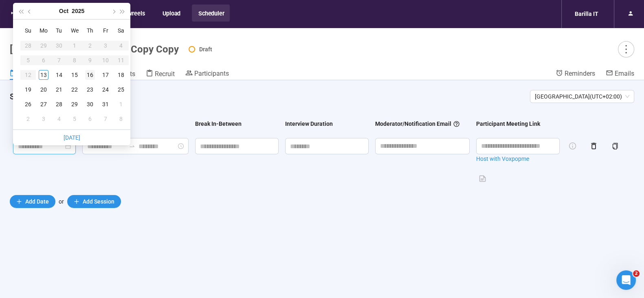 The image size is (644, 298). What do you see at coordinates (105, 75) in the screenshot?
I see `td: 2025-10-17` at bounding box center [105, 75].